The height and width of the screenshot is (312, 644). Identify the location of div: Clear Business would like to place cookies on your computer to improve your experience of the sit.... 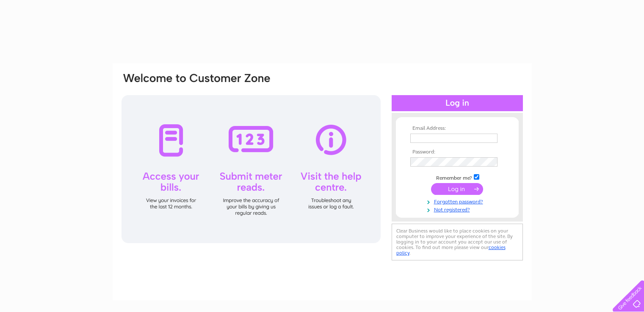
(457, 242).